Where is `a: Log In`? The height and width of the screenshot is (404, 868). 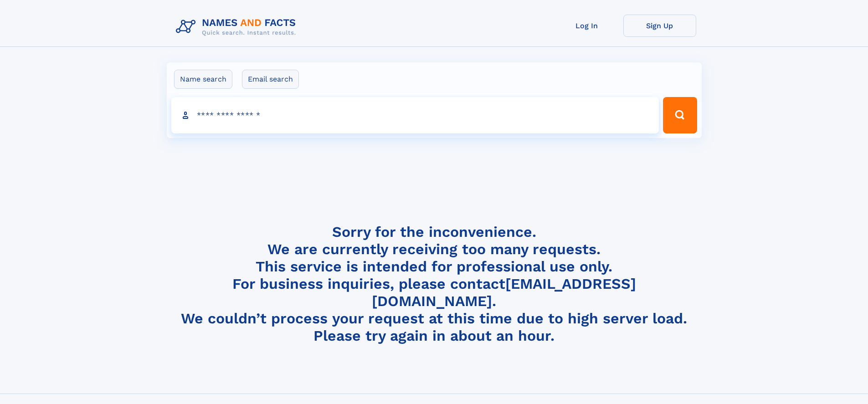
a: Log In is located at coordinates (587, 26).